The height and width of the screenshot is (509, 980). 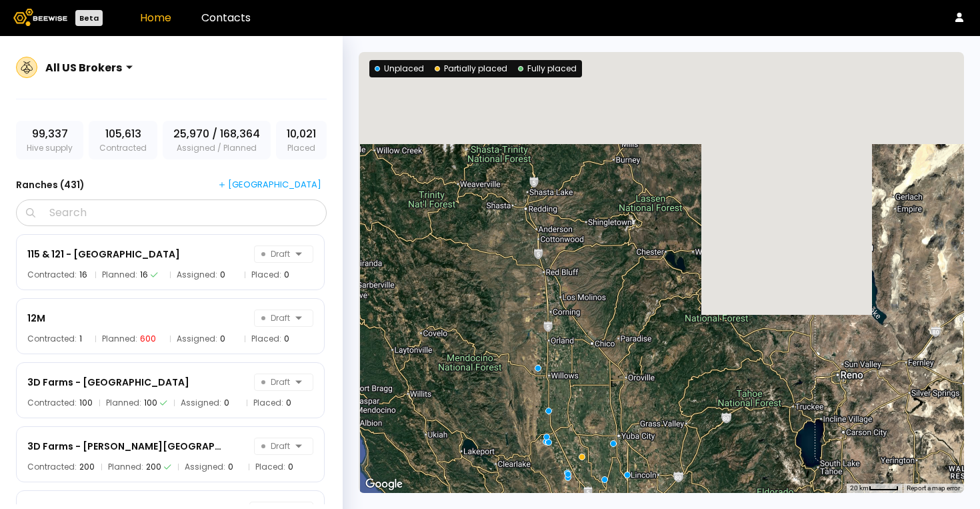 I want to click on span: 25,970 / 168,364, so click(x=216, y=134).